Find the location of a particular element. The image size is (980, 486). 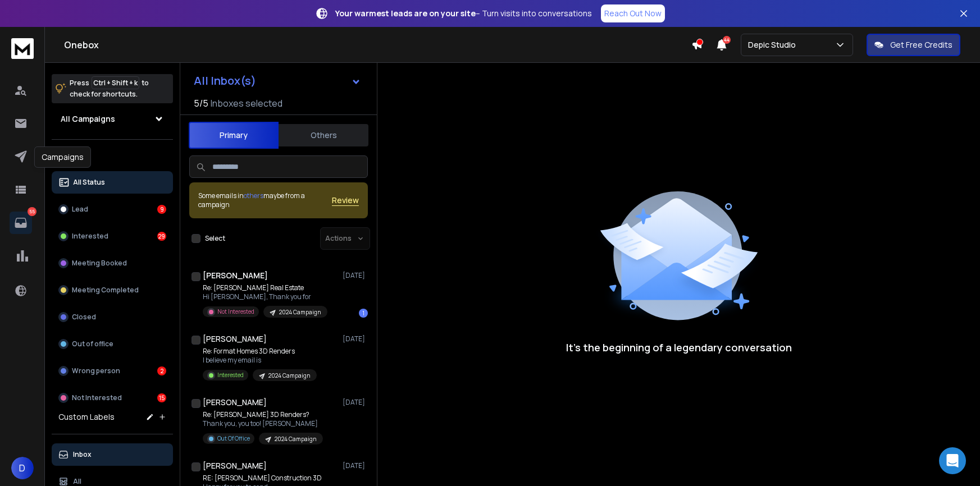

button: Meeting Booked is located at coordinates (112, 263).